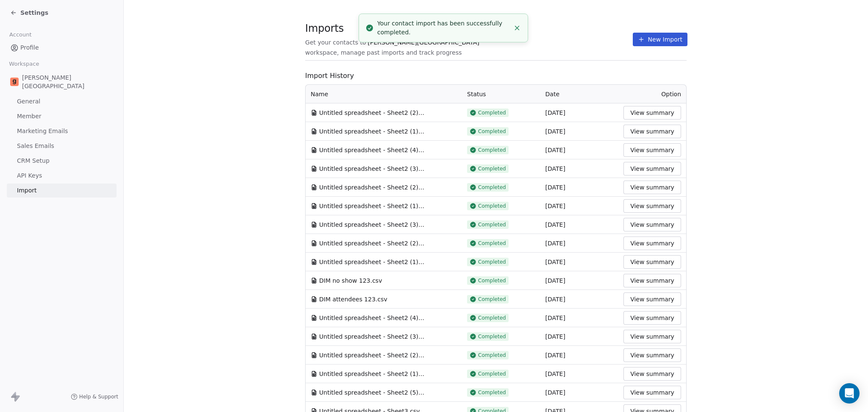 Image resolution: width=868 pixels, height=412 pixels. Describe the element at coordinates (36, 146) in the screenshot. I see `span: Sales Emails` at that location.